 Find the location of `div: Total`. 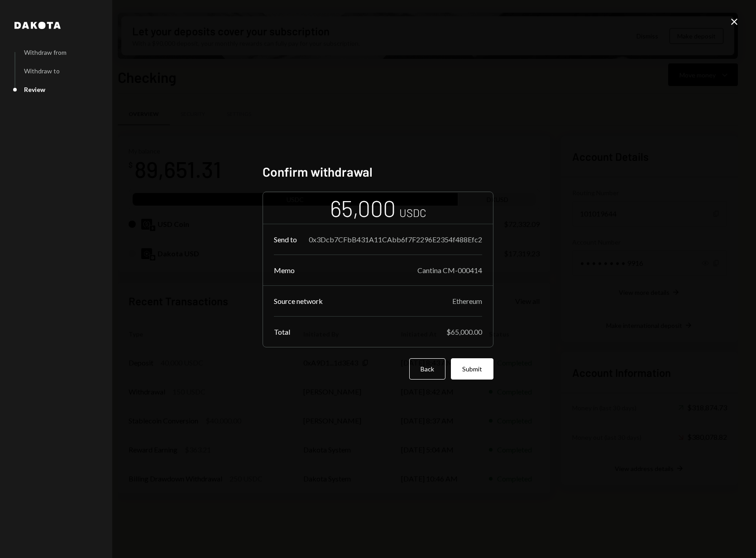

div: Total is located at coordinates (282, 332).